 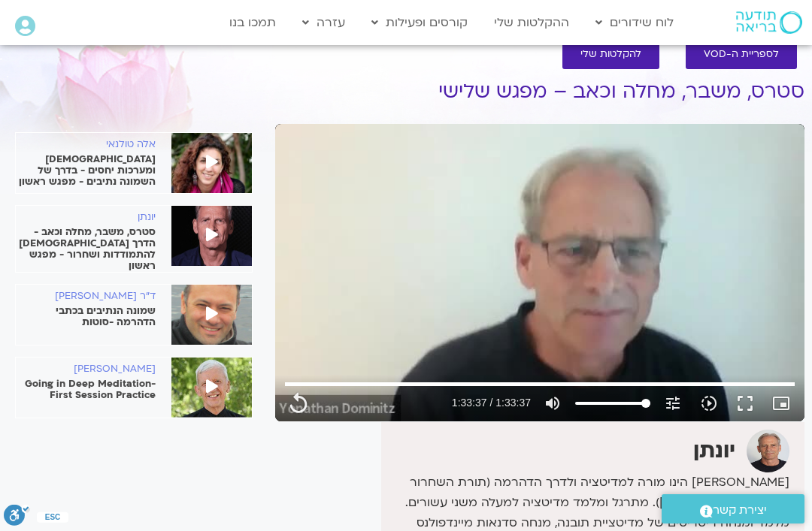 What do you see at coordinates (733, 508) in the screenshot?
I see `a: יצירת קשר` at bounding box center [733, 508].